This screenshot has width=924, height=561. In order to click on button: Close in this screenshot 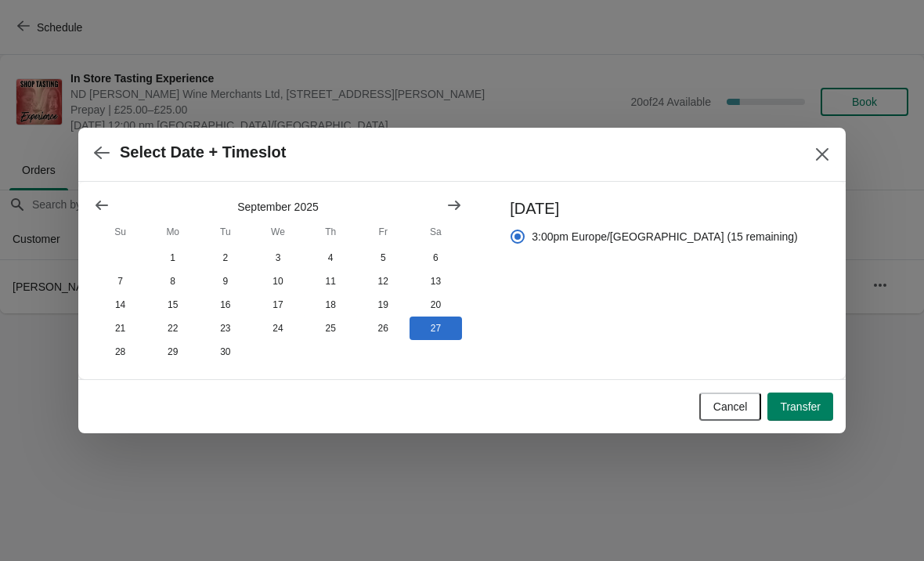, I will do `click(822, 154)`.